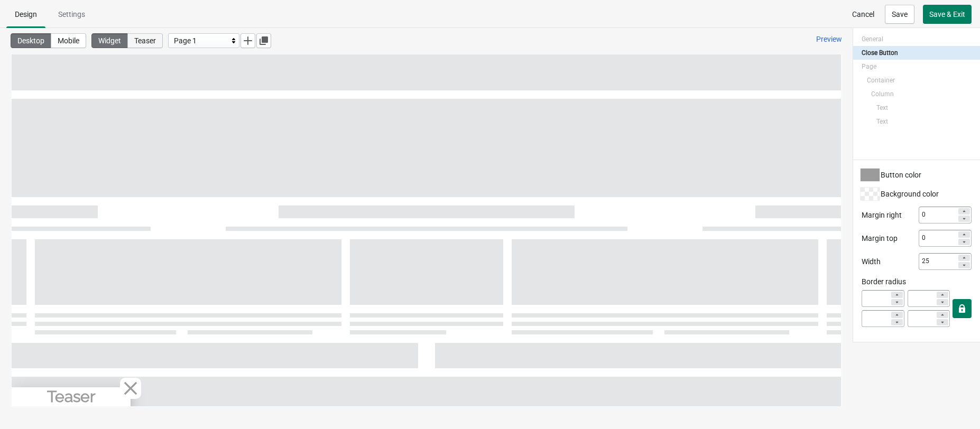  I want to click on span: Cancel, so click(863, 15).